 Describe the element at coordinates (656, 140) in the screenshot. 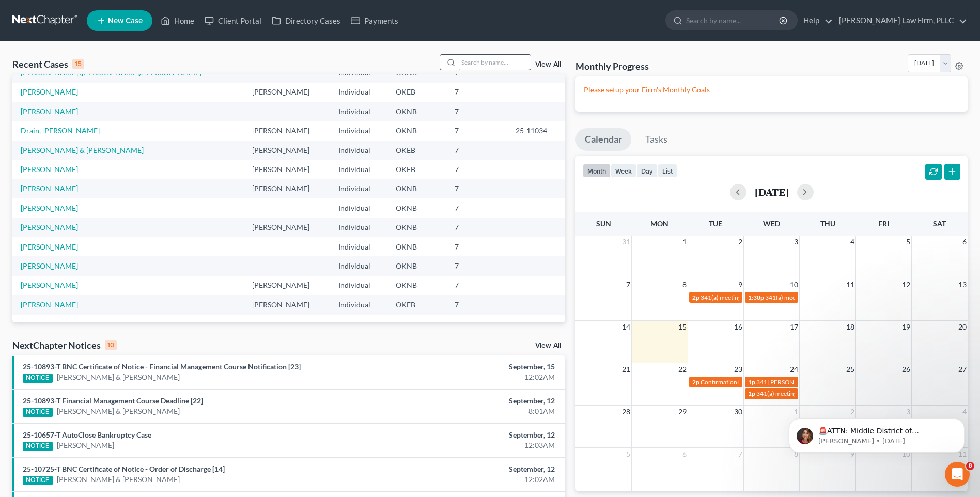

I see `a: Tasks` at that location.